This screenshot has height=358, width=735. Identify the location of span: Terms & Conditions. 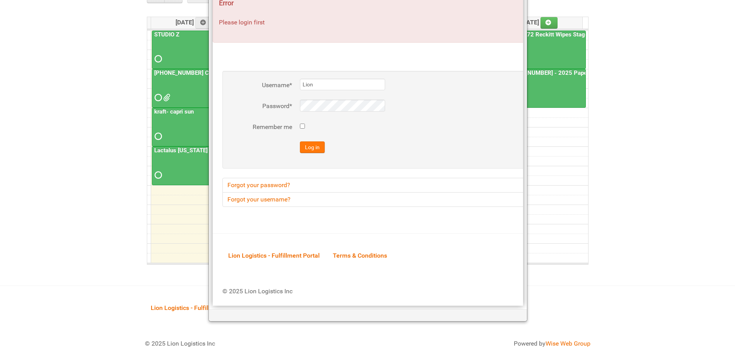
(360, 255).